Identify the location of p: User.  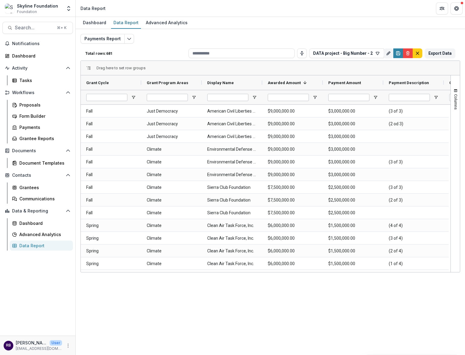
(56, 343).